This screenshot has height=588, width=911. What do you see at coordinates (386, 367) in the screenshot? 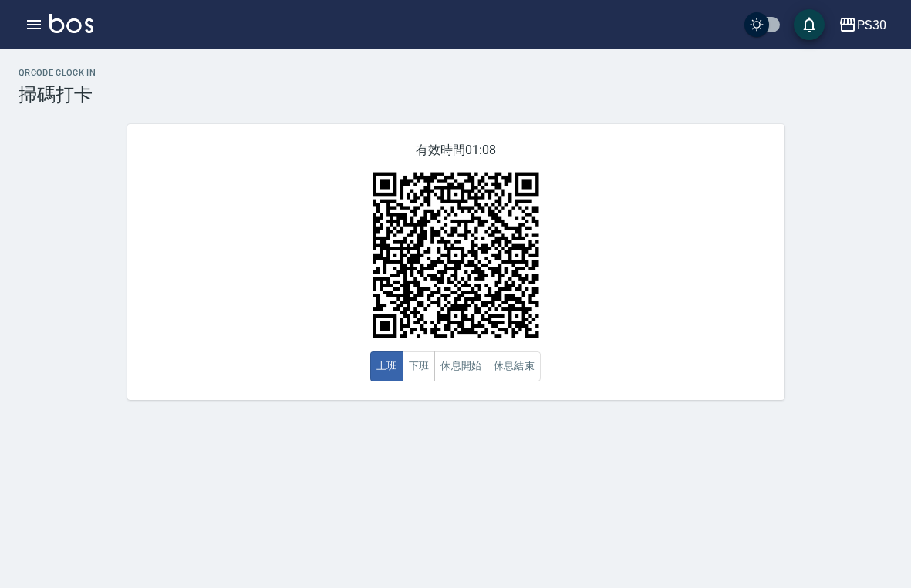
I see `button: 上班` at bounding box center [386, 367].